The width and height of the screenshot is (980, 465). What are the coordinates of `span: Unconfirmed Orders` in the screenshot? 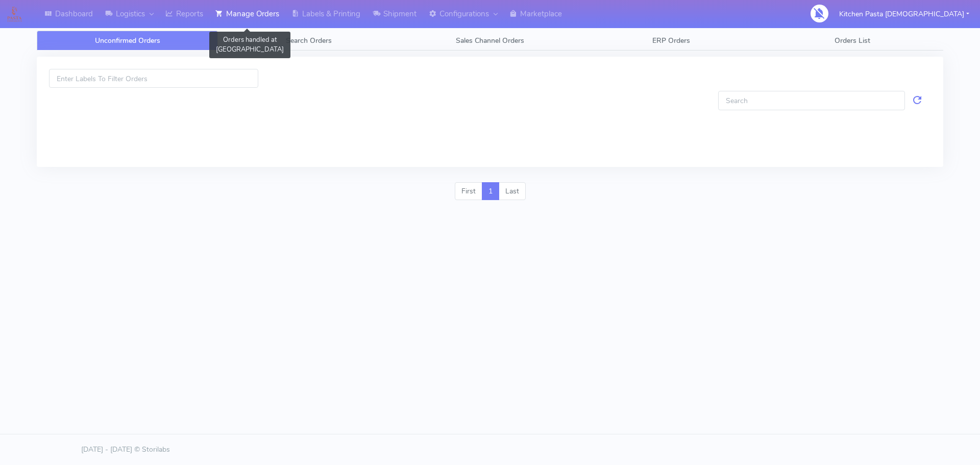 It's located at (128, 40).